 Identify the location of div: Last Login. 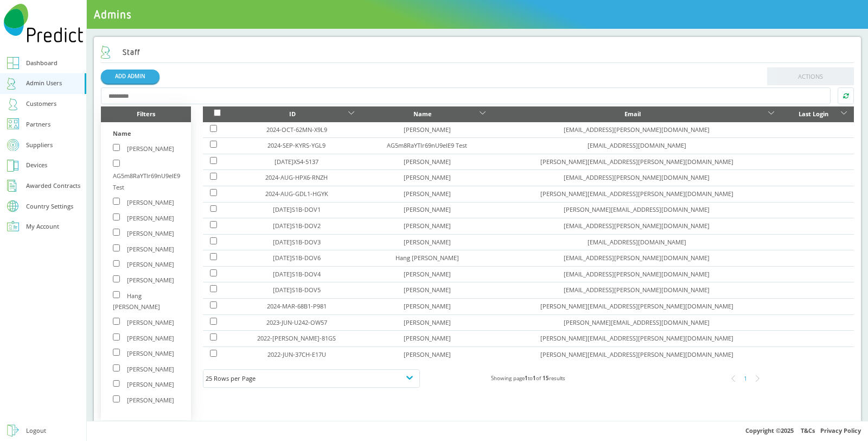
(813, 114).